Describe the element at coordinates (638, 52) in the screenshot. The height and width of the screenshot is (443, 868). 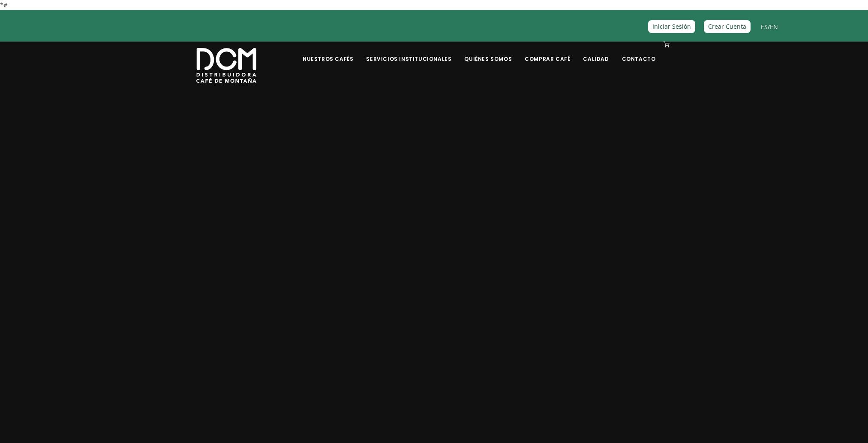
I see `a: Contacto` at that location.